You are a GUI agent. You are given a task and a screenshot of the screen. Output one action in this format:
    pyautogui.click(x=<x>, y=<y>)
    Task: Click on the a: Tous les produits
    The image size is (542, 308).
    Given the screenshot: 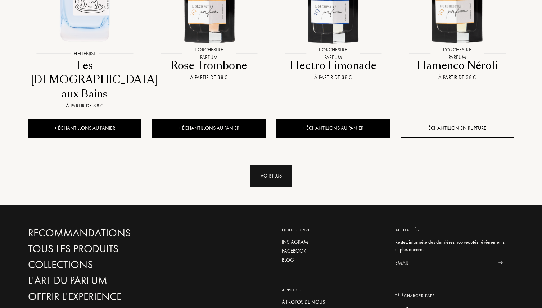 What is the action you would take?
    pyautogui.click(x=105, y=249)
    